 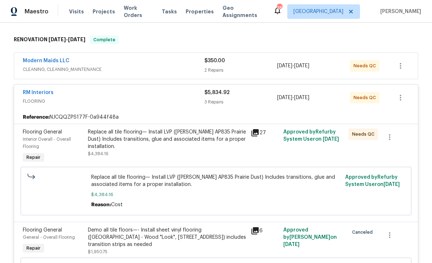 I want to click on span: CLEANING, CLEANING_MAINTENANCE, so click(x=114, y=69).